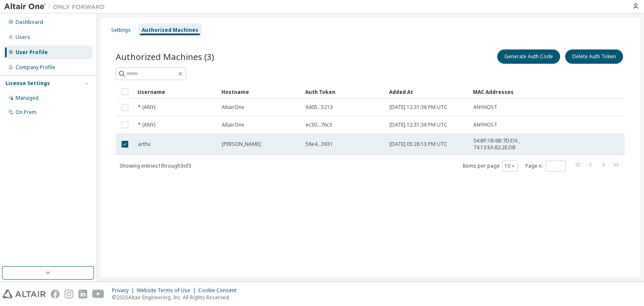  What do you see at coordinates (594, 56) in the screenshot?
I see `button: Delete Auth Token` at bounding box center [594, 56].